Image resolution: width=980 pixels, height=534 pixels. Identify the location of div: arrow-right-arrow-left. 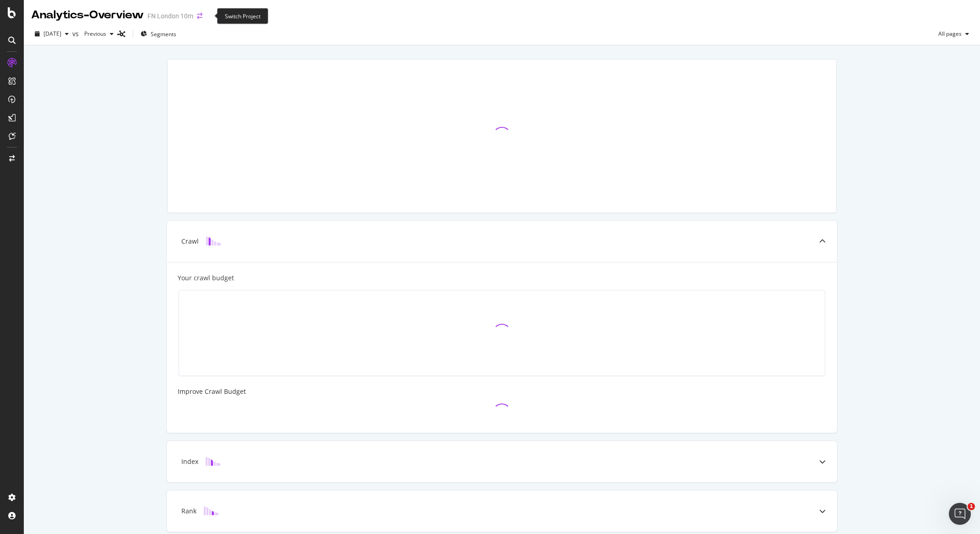
(199, 16).